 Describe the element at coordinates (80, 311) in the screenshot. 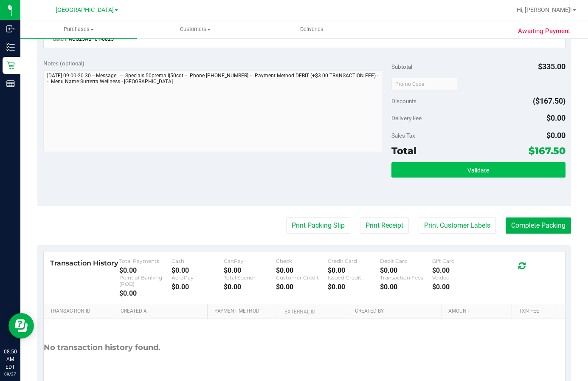

I see `a: Transaction ID` at that location.